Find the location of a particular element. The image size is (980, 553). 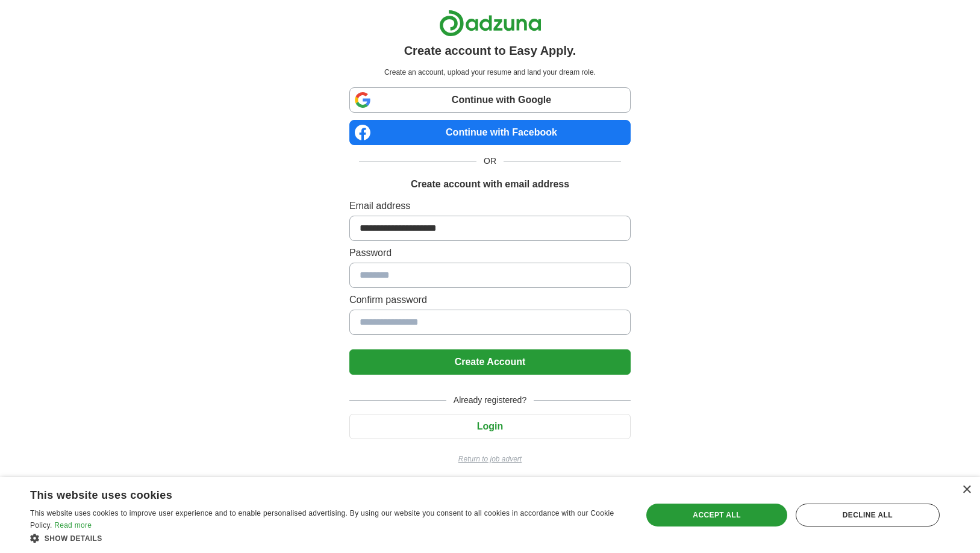

span: Already registered? is located at coordinates (490, 400).